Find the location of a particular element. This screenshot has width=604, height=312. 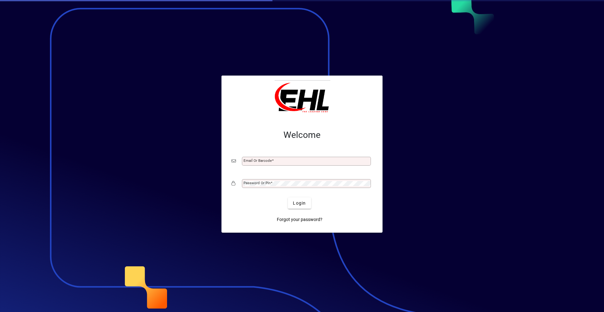

mat-label: Password or Pin is located at coordinates (257, 183).